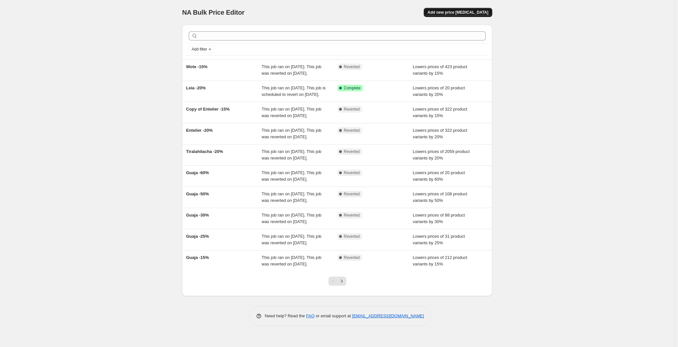 The image size is (678, 347). What do you see at coordinates (440, 112) in the screenshot?
I see `span: Lowers prices of 322 product variants by 15%` at bounding box center [440, 112].